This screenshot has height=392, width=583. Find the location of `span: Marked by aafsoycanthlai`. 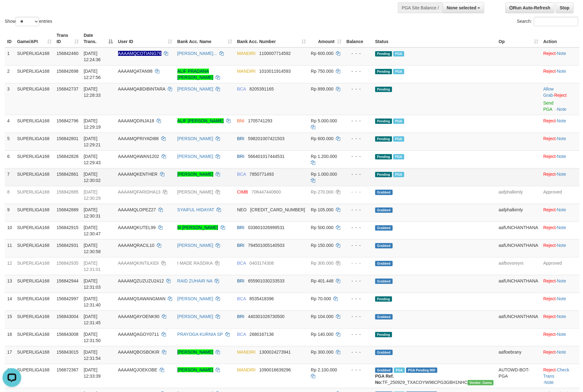

span: Marked by aafsoycanthlai is located at coordinates (399, 54).